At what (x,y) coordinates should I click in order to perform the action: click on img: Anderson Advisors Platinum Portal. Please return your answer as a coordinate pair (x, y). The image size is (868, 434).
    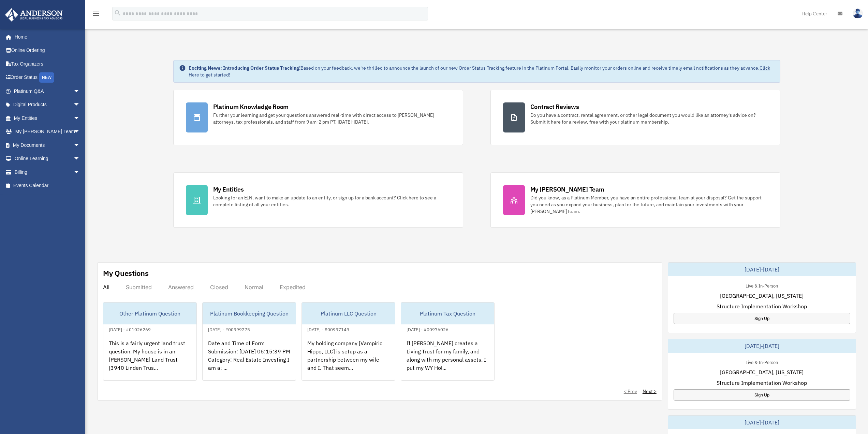
    Looking at the image, I should click on (34, 15).